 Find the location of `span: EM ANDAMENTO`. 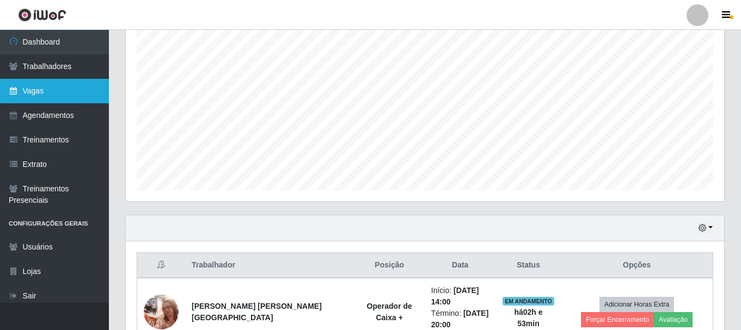

span: EM ANDAMENTO is located at coordinates (528, 301).